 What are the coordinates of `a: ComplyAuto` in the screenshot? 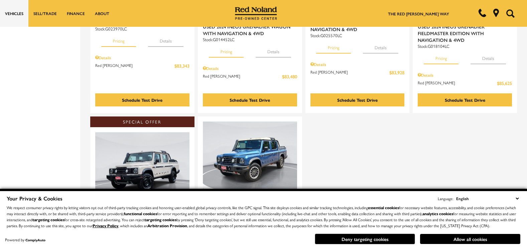 It's located at (35, 240).